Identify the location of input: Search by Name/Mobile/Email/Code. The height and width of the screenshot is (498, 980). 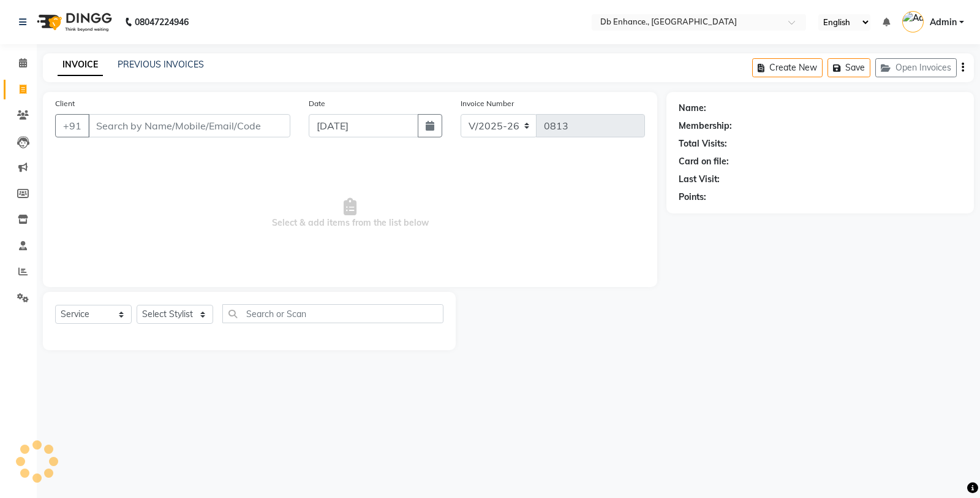
(189, 126).